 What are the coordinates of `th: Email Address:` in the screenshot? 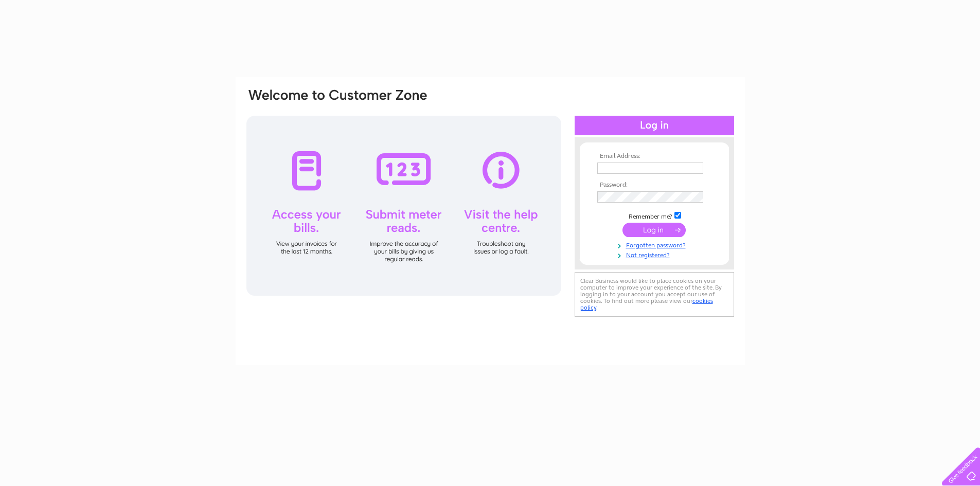 It's located at (654, 156).